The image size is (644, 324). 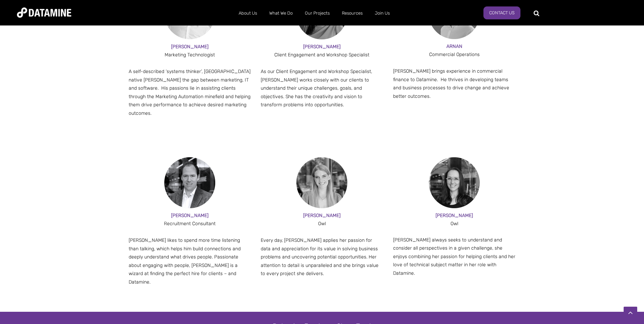 What do you see at coordinates (190, 55) in the screenshot?
I see `div: Marketing Technologist` at bounding box center [190, 55].